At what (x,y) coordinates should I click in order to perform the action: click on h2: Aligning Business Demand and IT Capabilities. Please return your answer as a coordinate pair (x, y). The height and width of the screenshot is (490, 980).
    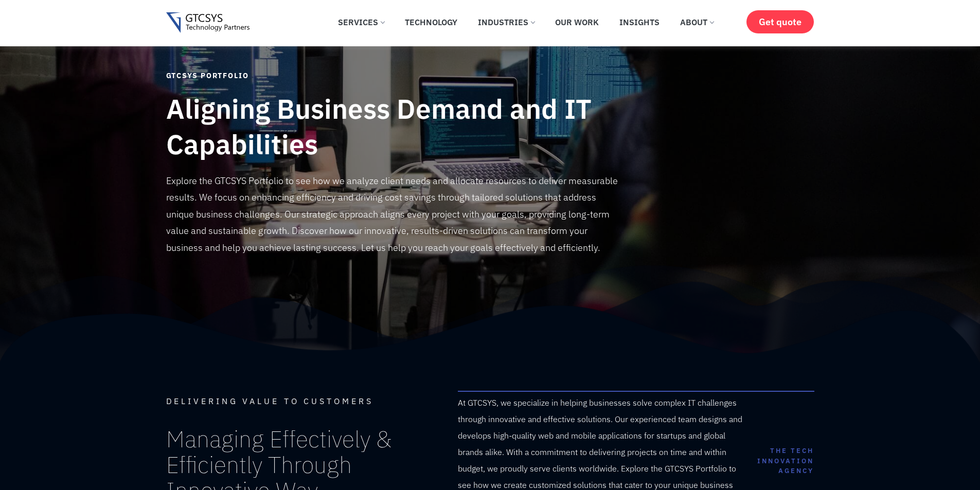
    Looking at the image, I should click on (393, 127).